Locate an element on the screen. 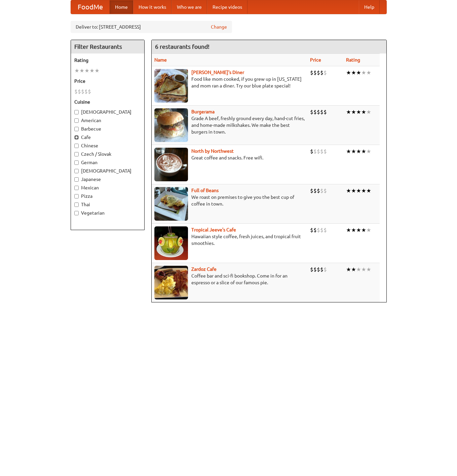 Image resolution: width=457 pixels, height=476 pixels. p: Grade A beef, freshly ground every day, hand-cut fries, and home-made milkshakes. We make the bes... is located at coordinates (229, 125).